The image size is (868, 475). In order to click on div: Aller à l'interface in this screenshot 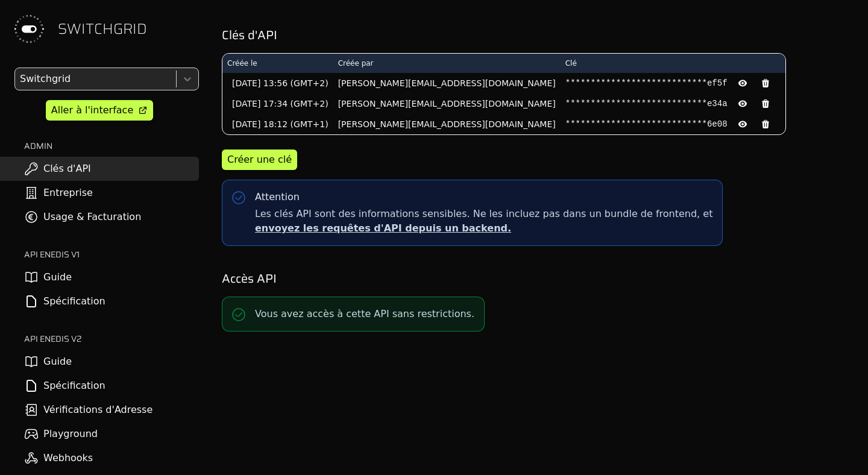, I will do `click(93, 110)`.